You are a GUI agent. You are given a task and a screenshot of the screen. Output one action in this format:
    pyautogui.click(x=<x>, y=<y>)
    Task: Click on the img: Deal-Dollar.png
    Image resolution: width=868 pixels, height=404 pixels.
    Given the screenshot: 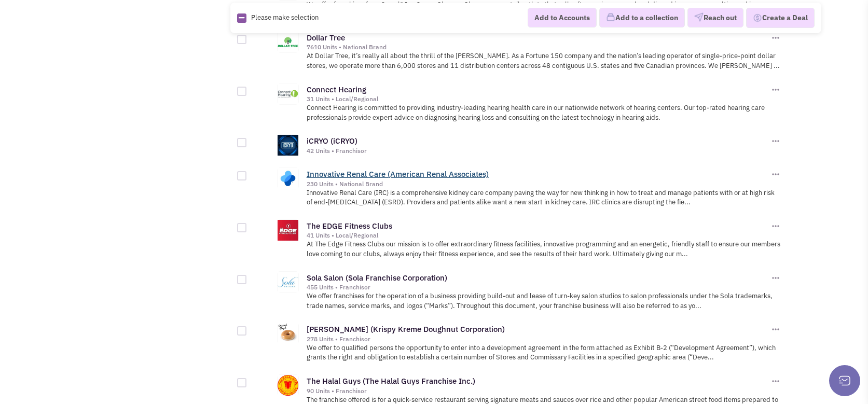 What is the action you would take?
    pyautogui.click(x=758, y=18)
    